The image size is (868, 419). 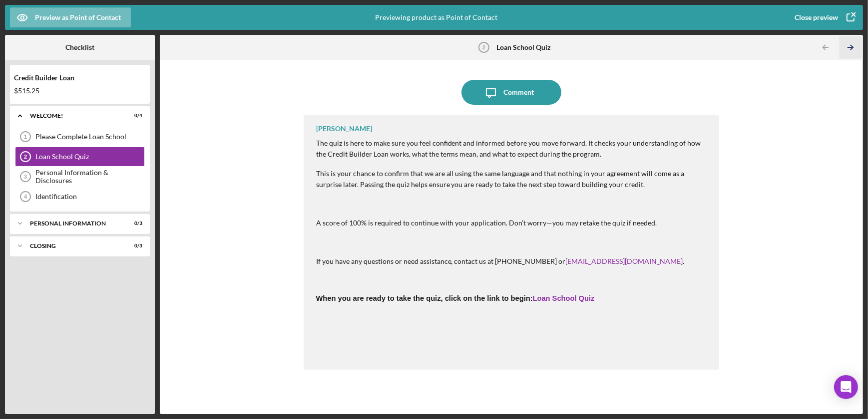 I want to click on div: Credit Builder Loan, so click(x=80, y=78).